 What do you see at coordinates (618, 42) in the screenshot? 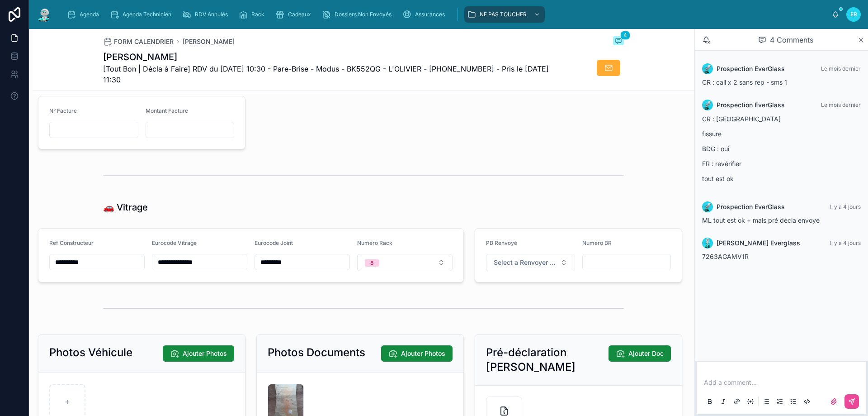
I see `button: 4` at bounding box center [618, 42].